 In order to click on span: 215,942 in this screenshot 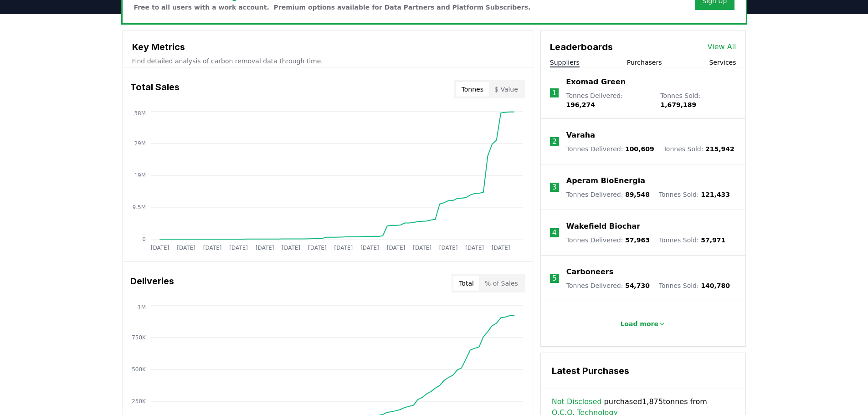, I will do `click(720, 149)`.